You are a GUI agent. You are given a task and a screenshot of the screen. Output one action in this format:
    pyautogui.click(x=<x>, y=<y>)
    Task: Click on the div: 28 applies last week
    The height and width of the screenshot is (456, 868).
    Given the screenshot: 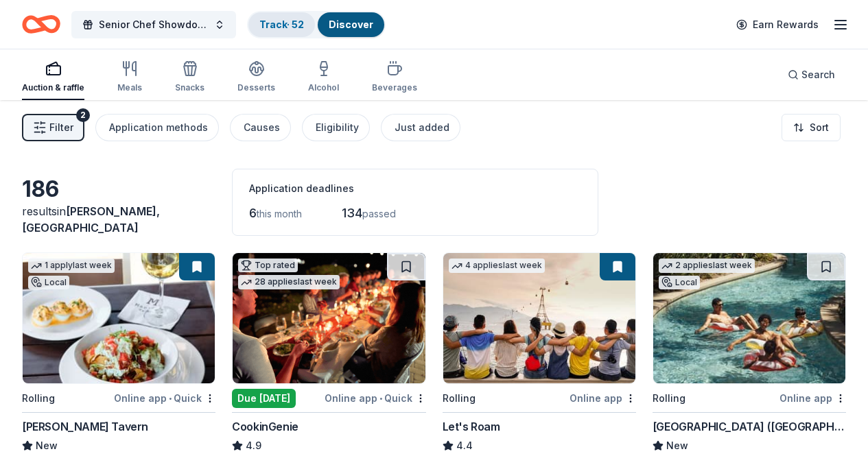 What is the action you would take?
    pyautogui.click(x=289, y=282)
    